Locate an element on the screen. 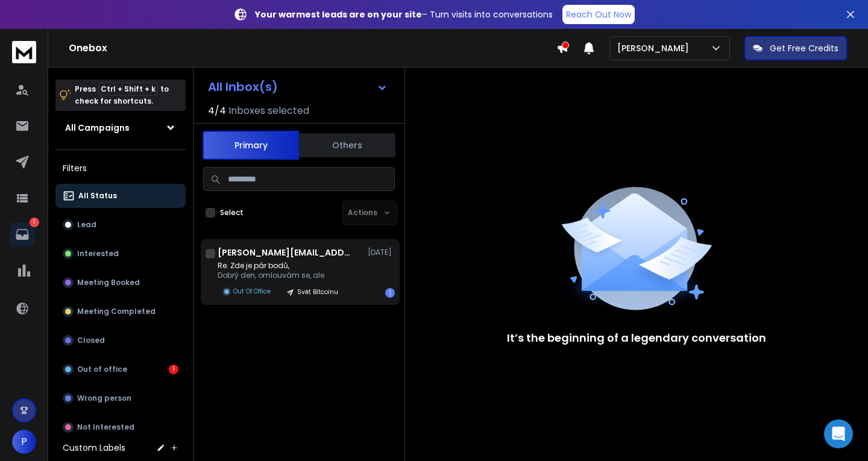  span: Ctrl + Shift + k is located at coordinates (128, 88).